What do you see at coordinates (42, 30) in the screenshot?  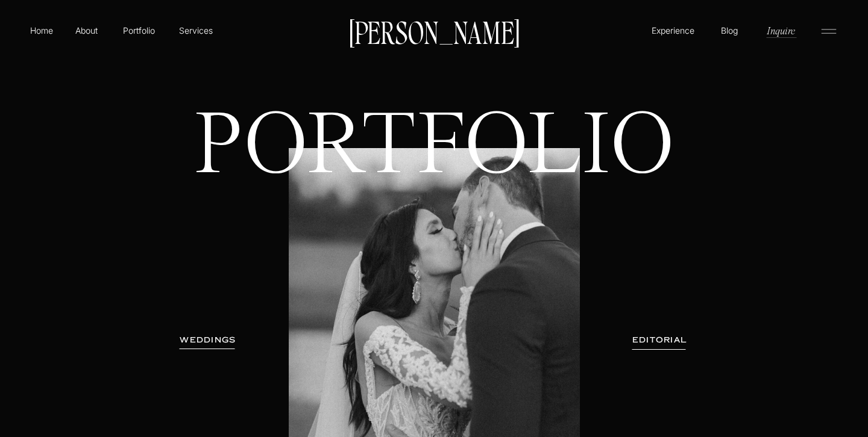 I see `p: Home` at bounding box center [42, 30].